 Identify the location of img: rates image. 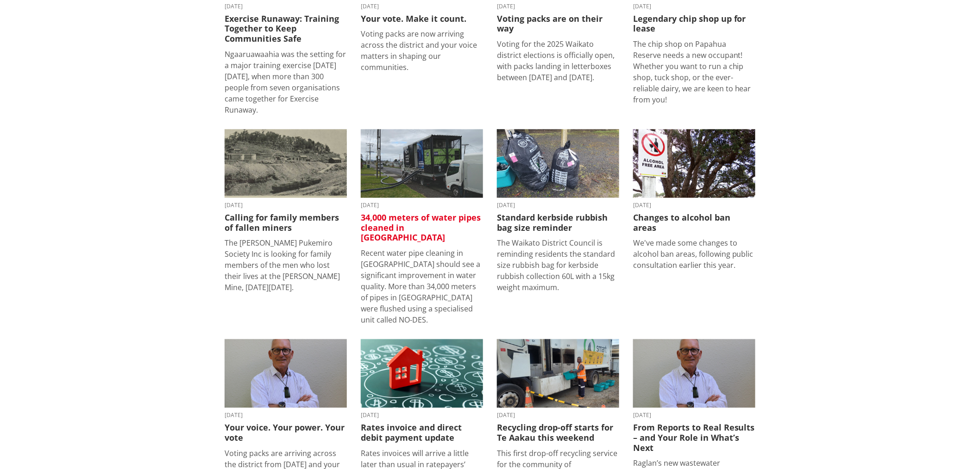
(422, 373).